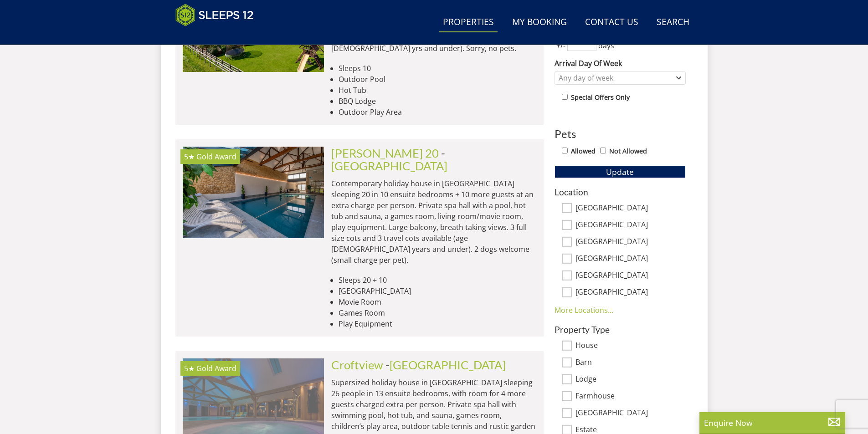 Image resolution: width=868 pixels, height=434 pixels. Describe the element at coordinates (615, 78) in the screenshot. I see `div: Any day of week` at that location.